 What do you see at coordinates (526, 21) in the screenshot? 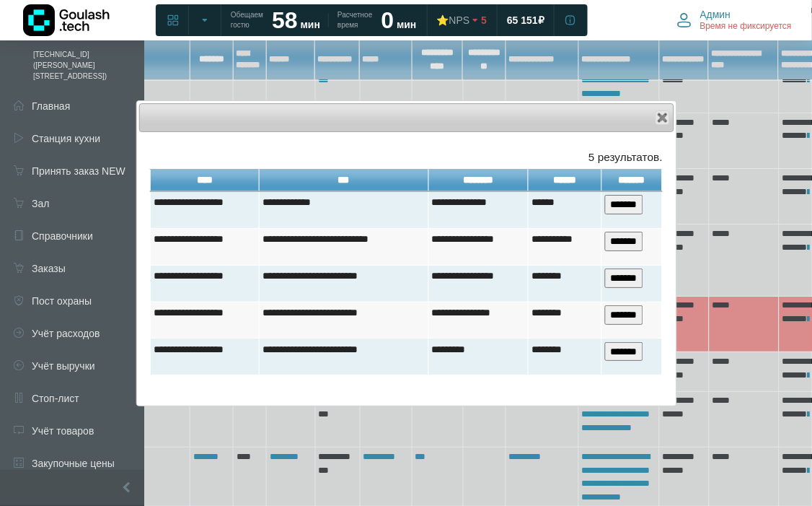
I see `a: 65 151 ₽` at bounding box center [526, 21].